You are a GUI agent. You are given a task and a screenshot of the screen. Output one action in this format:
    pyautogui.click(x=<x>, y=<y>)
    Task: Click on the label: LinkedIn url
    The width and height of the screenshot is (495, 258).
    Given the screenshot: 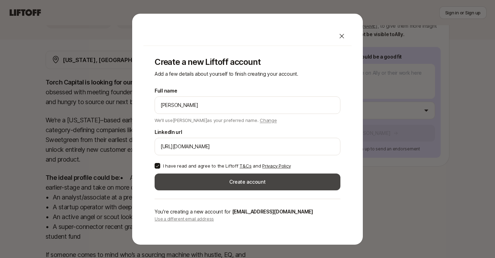 What is the action you would take?
    pyautogui.click(x=168, y=132)
    